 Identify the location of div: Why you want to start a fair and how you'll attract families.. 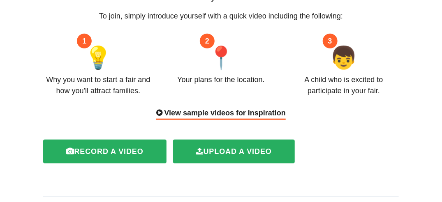
(98, 85).